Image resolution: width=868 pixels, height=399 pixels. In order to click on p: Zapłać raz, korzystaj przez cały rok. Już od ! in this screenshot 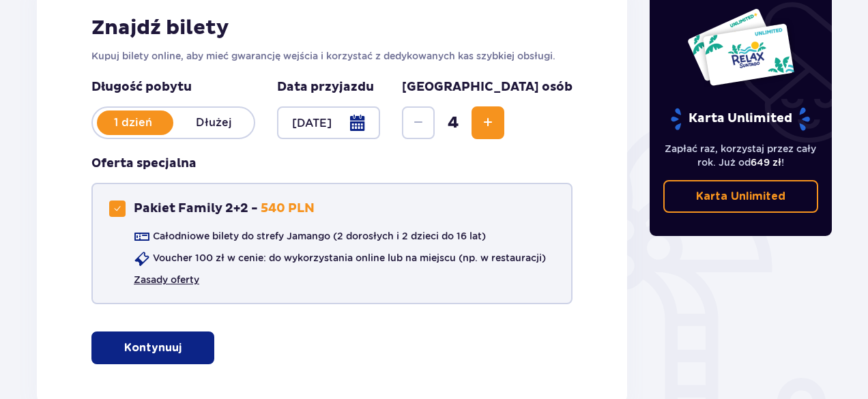, I will do `click(741, 155)`.